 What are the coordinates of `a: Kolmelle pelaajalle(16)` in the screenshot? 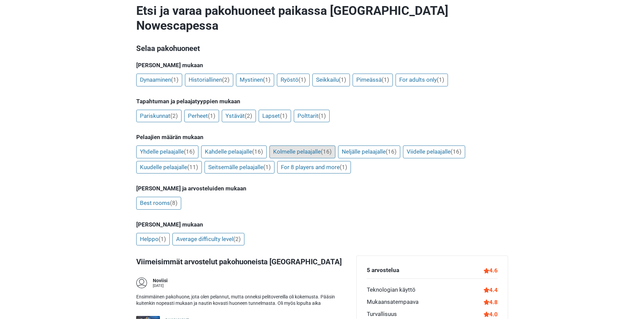 It's located at (302, 152).